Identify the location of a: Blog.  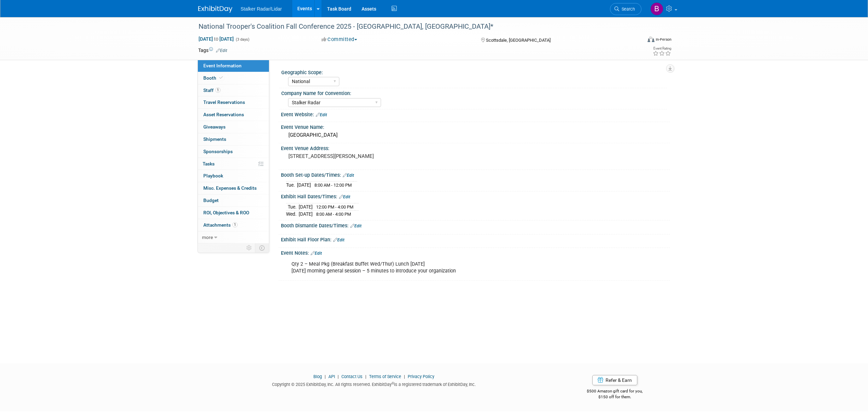
(317, 376).